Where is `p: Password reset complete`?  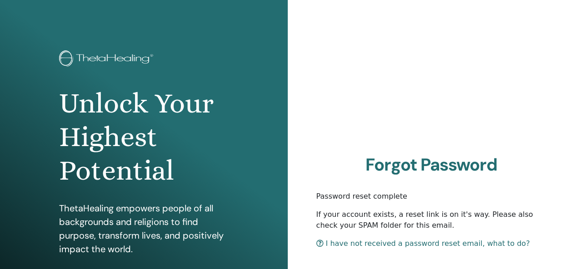 p: Password reset complete is located at coordinates (431, 197).